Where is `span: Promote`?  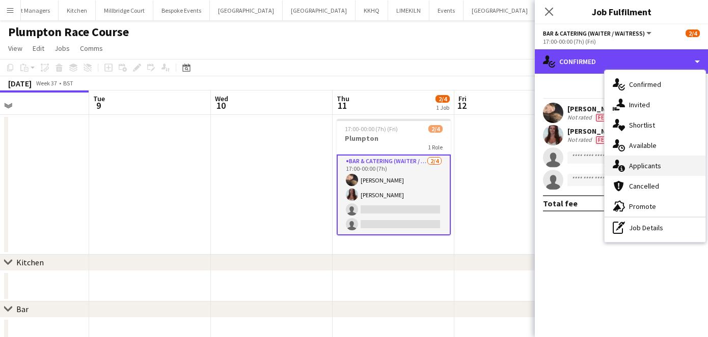
span: Promote is located at coordinates (642, 207).